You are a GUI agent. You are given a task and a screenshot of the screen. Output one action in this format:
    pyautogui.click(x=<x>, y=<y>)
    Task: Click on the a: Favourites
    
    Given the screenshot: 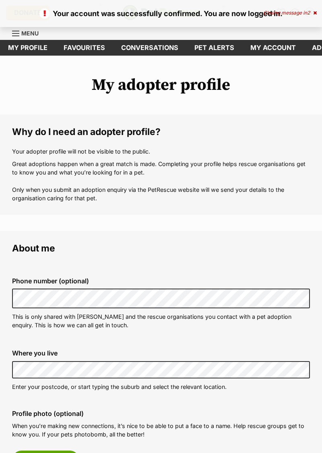 What is the action you would take?
    pyautogui.click(x=84, y=48)
    